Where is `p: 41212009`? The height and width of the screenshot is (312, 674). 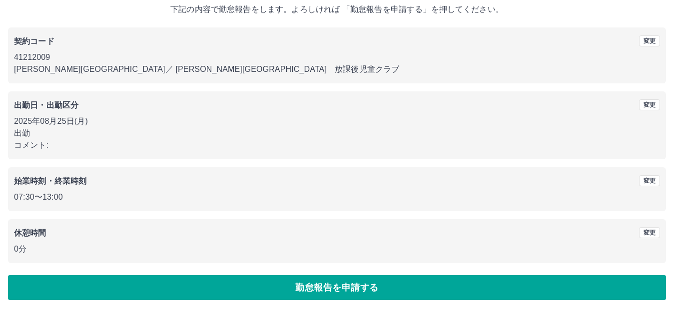
p: 41212009 is located at coordinates (337, 57).